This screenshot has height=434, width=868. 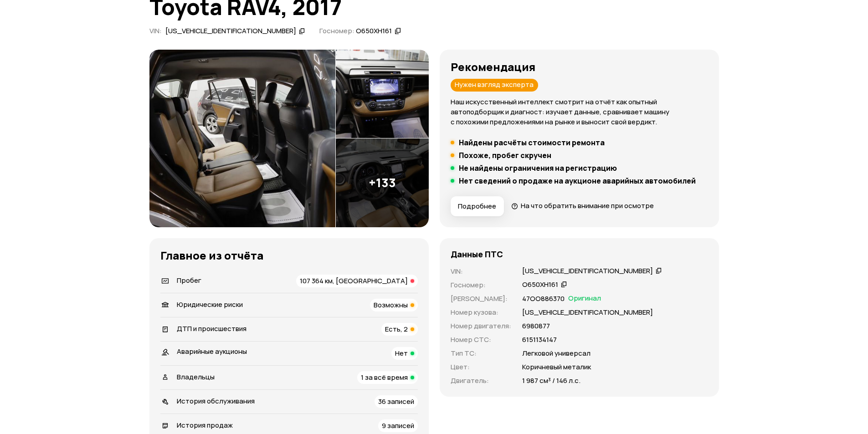 What do you see at coordinates (212, 352) in the screenshot?
I see `span: Аварийные аукционы` at bounding box center [212, 352].